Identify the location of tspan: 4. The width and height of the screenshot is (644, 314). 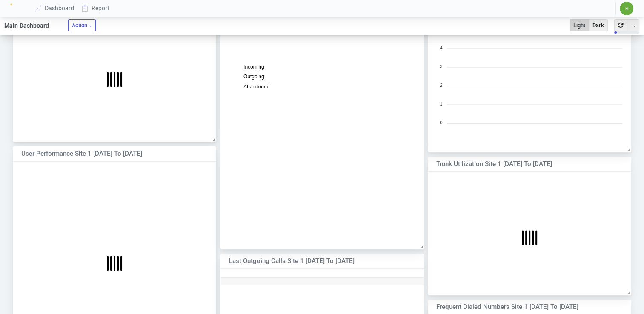
(441, 48).